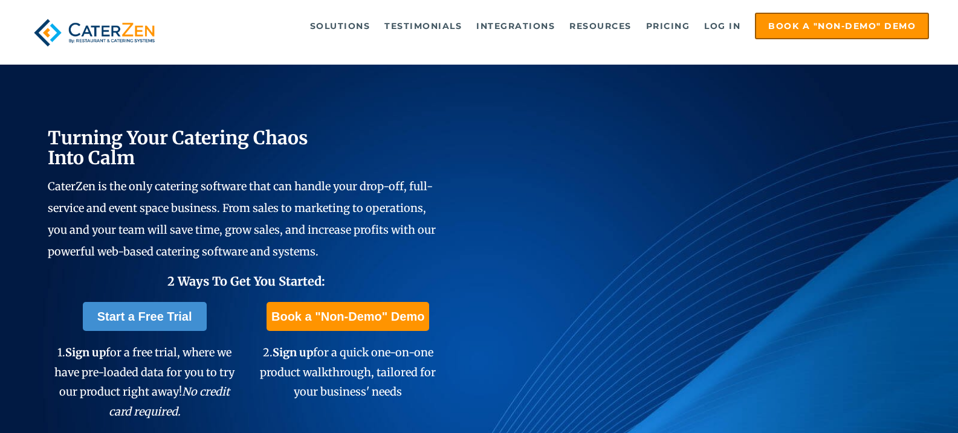  What do you see at coordinates (340, 26) in the screenshot?
I see `a: Solutions` at bounding box center [340, 26].